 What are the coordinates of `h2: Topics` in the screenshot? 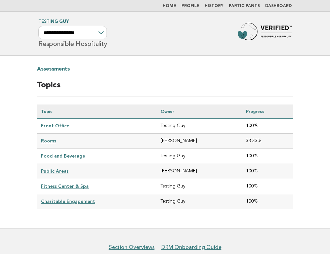 It's located at (165, 88).